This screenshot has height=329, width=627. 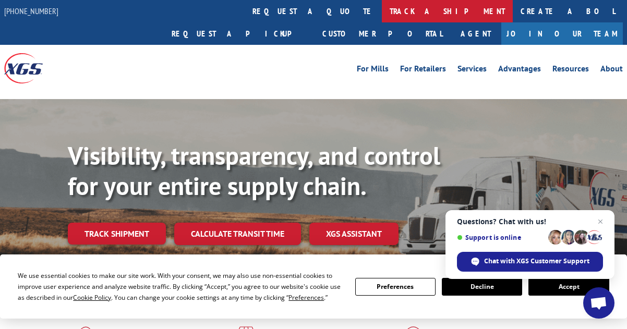 What do you see at coordinates (472, 70) in the screenshot?
I see `a: Services` at bounding box center [472, 70].